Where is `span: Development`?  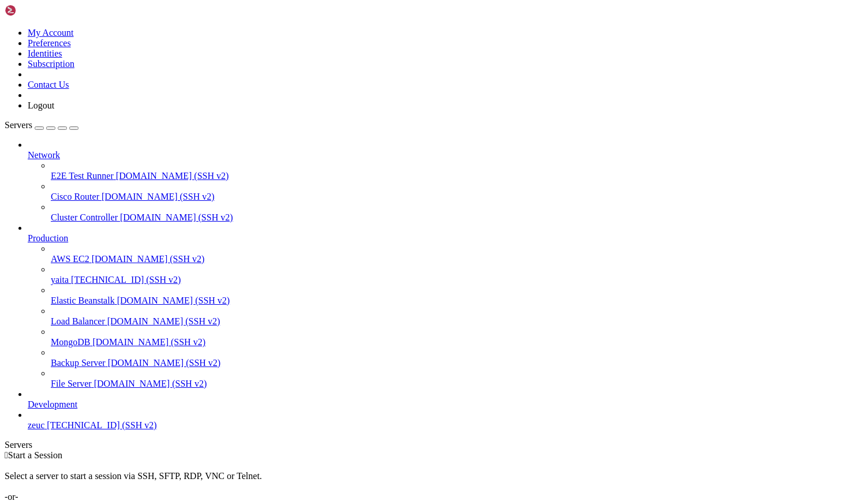 span: Development is located at coordinates (52, 404).